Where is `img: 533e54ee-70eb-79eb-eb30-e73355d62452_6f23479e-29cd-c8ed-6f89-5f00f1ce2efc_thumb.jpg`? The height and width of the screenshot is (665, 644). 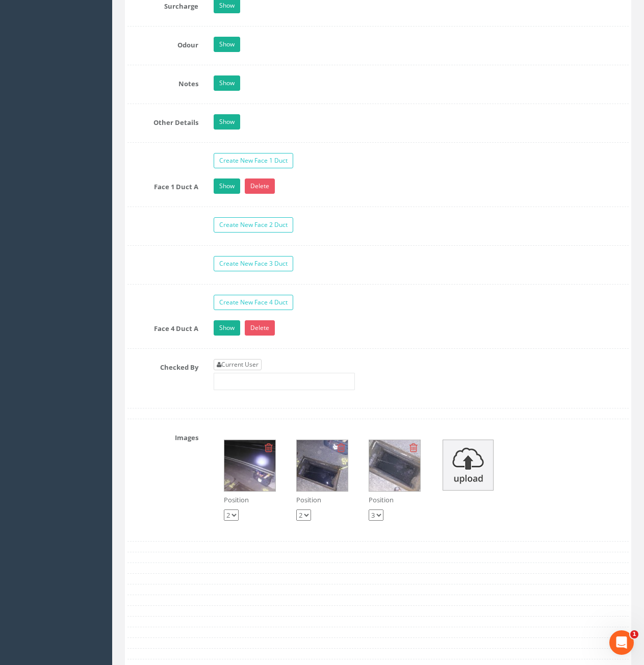
img: 533e54ee-70eb-79eb-eb30-e73355d62452_6f23479e-29cd-c8ed-6f89-5f00f1ce2efc_thumb.jpg is located at coordinates (250, 465).